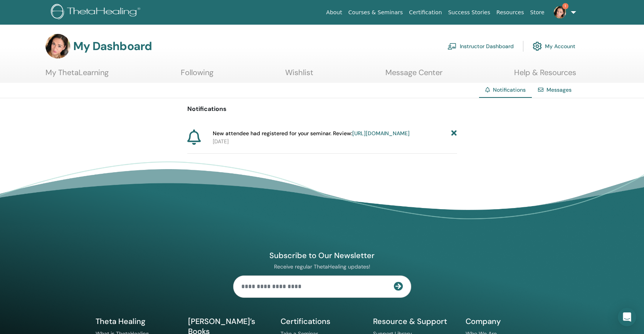  What do you see at coordinates (311, 134) in the screenshot?
I see `span: New attendee had registered for your seminar. Review:` at bounding box center [311, 134].